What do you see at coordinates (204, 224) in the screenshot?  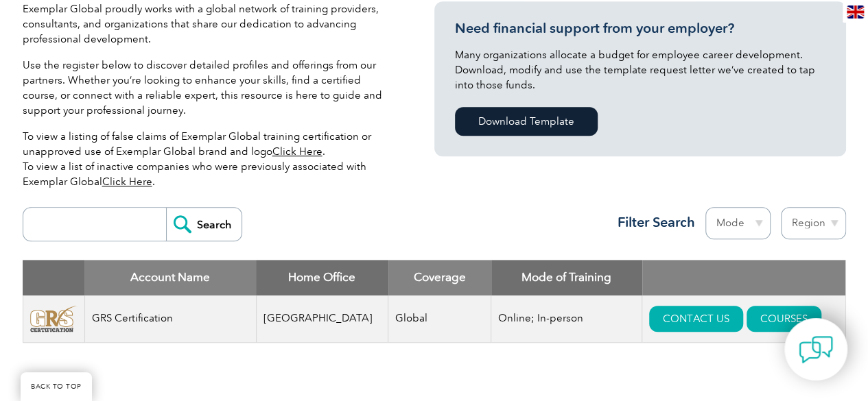 I see `input: Search` at bounding box center [204, 224].